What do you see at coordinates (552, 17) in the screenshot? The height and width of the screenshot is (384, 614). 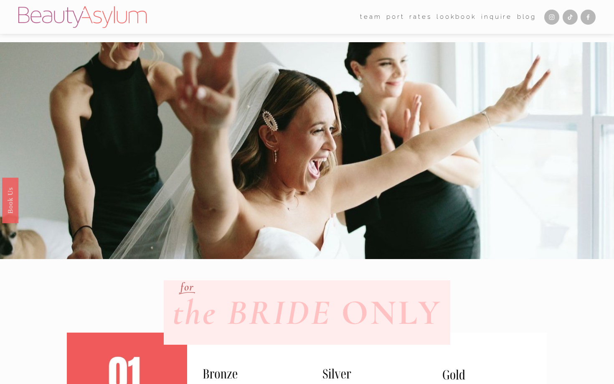 I see `a: Instagram` at bounding box center [552, 17].